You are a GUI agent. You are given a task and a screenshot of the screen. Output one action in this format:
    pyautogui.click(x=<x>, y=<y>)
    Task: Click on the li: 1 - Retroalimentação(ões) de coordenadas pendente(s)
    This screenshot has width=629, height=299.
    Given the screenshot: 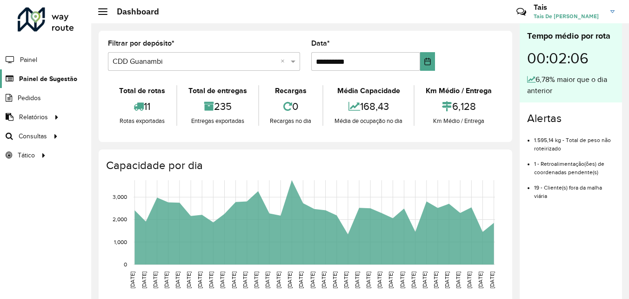 What is the action you would take?
    pyautogui.click(x=574, y=164)
    